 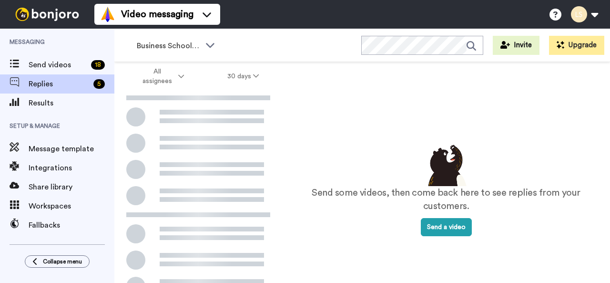 I want to click on span: Video messaging, so click(x=157, y=14).